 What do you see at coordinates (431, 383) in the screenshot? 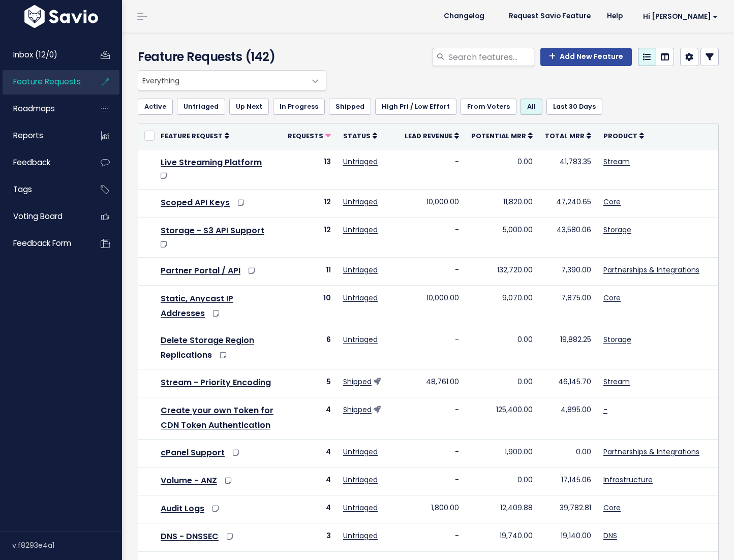
I see `td: 48,761.00` at bounding box center [431, 383].